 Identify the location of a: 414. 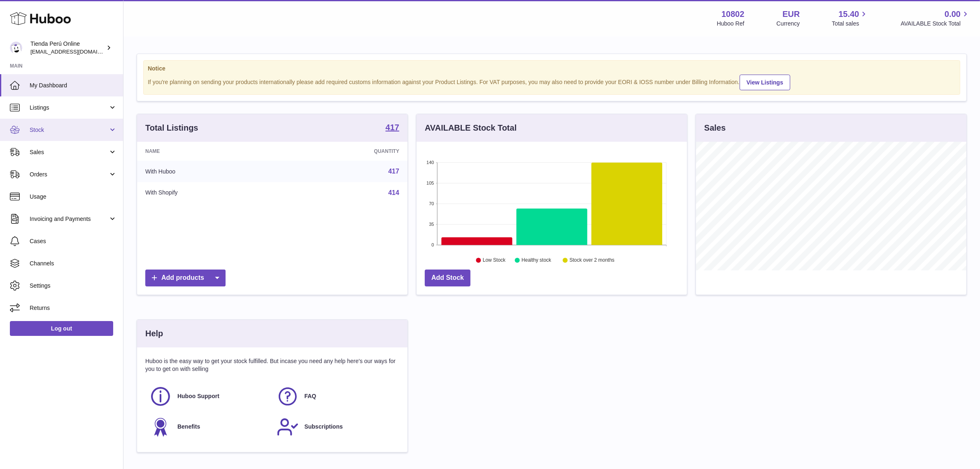
(394, 193).